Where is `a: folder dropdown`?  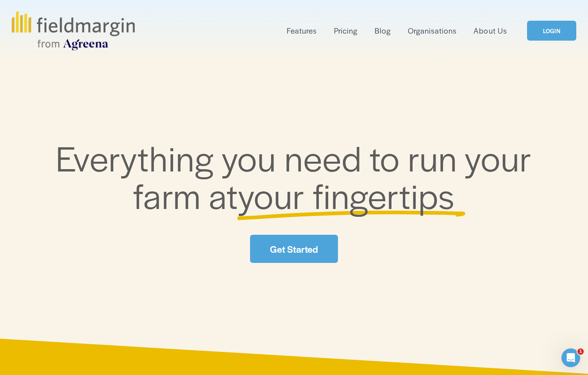
a: folder dropdown is located at coordinates (302, 31).